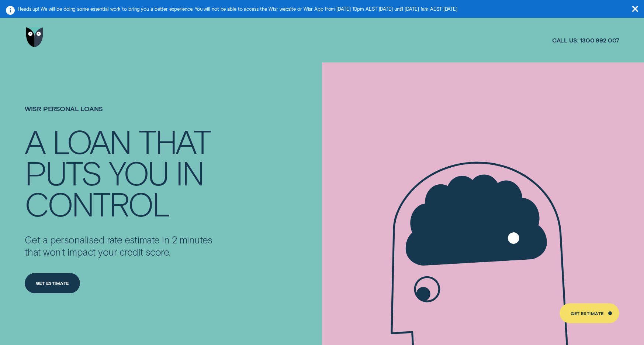  Describe the element at coordinates (35, 37) in the screenshot. I see `a: Go to home page` at that location.